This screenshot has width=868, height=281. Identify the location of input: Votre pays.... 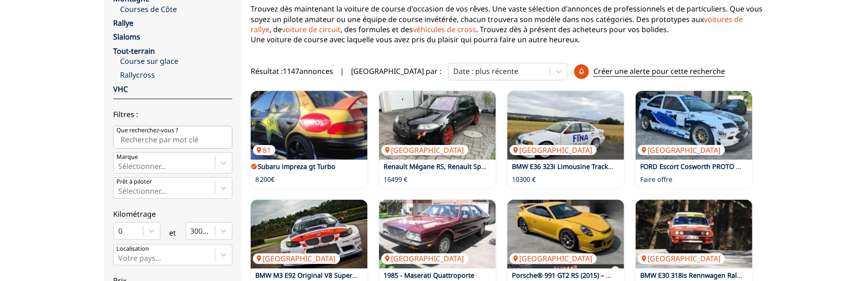
(120, 258).